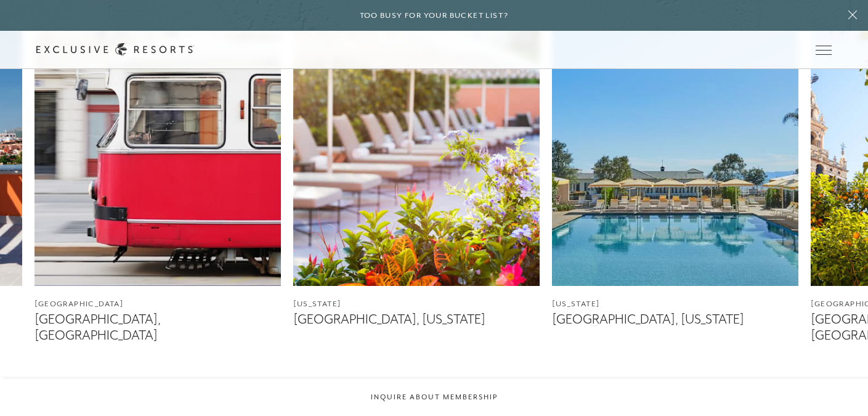 This screenshot has width=868, height=416. What do you see at coordinates (824, 50) in the screenshot?
I see `button: Open navigation` at bounding box center [824, 50].